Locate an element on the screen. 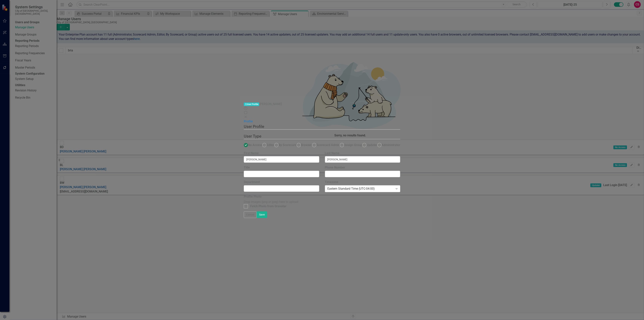  span: Browser is located at coordinates (306, 145).